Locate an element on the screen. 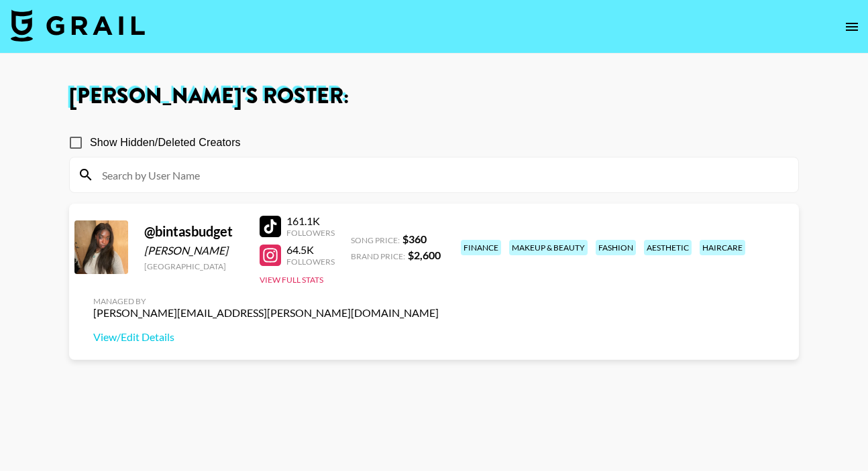  strong: $ 2,600 is located at coordinates (424, 255).